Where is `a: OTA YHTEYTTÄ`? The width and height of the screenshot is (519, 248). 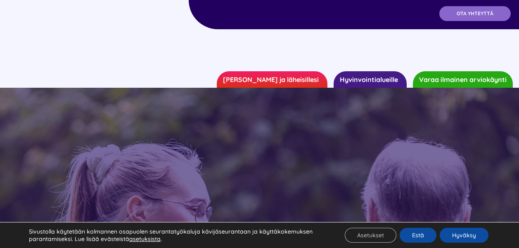 a: OTA YHTEYTTÄ is located at coordinates (475, 14).